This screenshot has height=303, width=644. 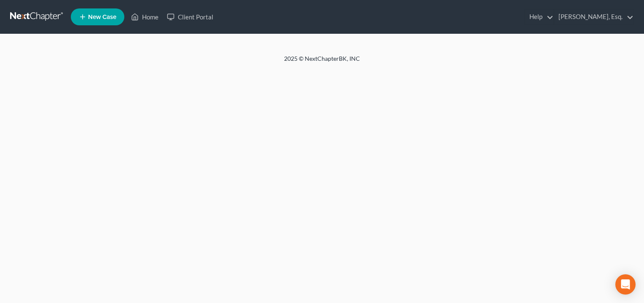 What do you see at coordinates (539, 17) in the screenshot?
I see `a: Help` at bounding box center [539, 17].